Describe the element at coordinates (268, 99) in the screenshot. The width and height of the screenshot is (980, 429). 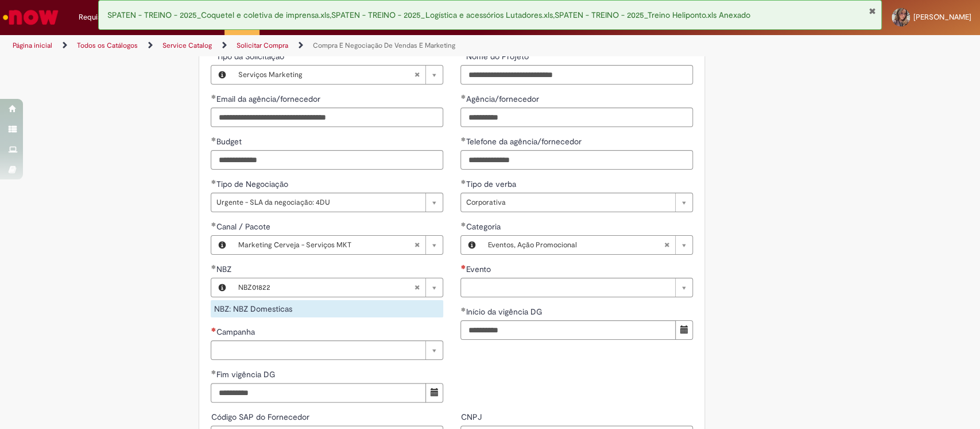
I see `span: Email da agência/fornecedor` at that location.